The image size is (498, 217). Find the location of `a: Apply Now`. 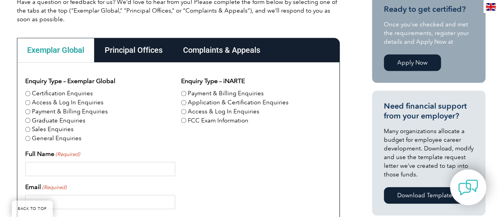

a: Apply Now is located at coordinates (412, 63).